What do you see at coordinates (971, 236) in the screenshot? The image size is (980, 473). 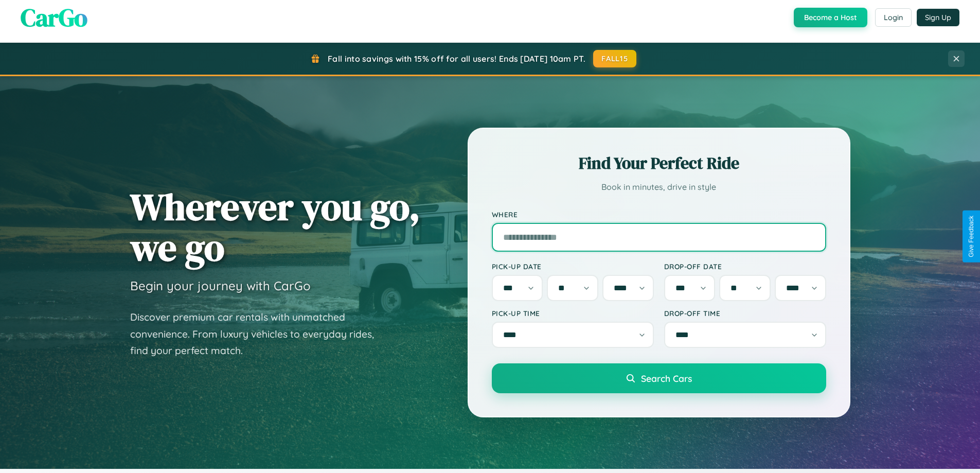 I see `div: Give Feedback` at bounding box center [971, 236].